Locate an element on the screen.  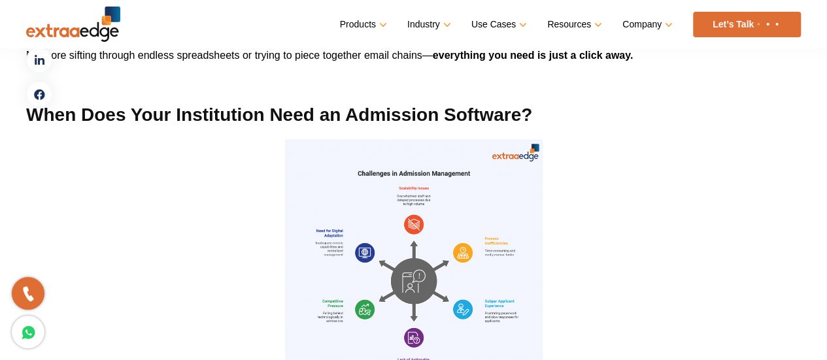
span: No more sifting through endless spreadsheets or trying to piece together email chains— is located at coordinates (229, 55).